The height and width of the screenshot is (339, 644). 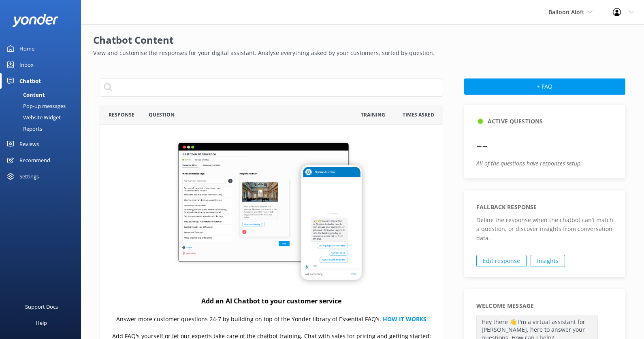 I want to click on div: Support Docs, so click(x=41, y=307).